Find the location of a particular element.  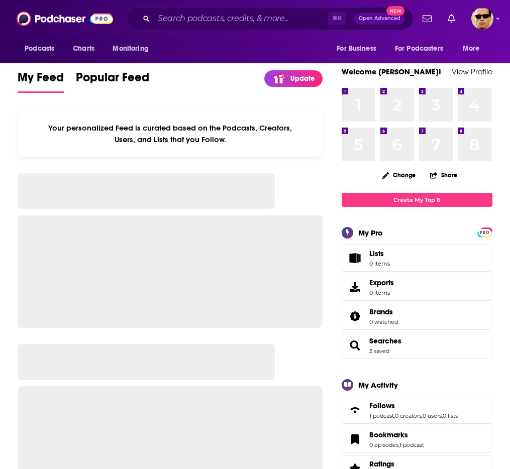

span: PRO is located at coordinates (485, 233).